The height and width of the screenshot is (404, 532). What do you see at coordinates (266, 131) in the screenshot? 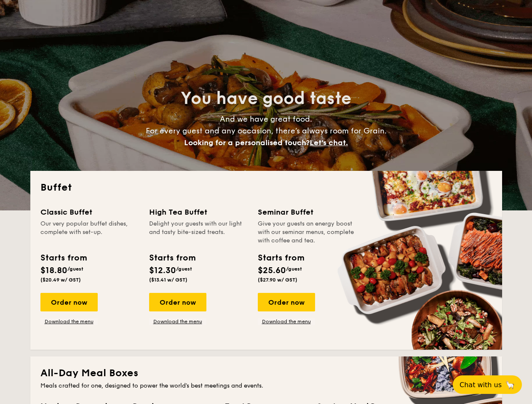
I see `span: And we have great food. For every guest and any occasion, there’s always room for Grain.` at bounding box center [266, 131].